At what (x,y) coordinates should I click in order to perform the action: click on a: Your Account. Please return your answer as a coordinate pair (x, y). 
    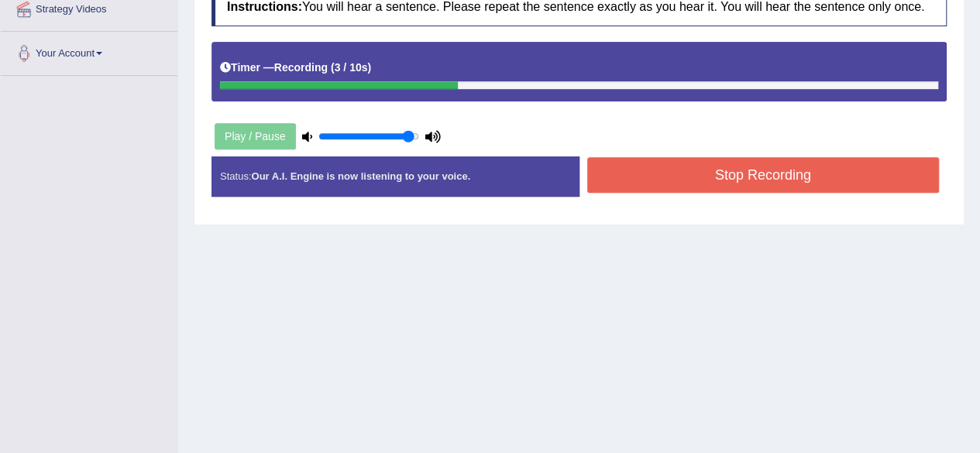
    Looking at the image, I should click on (89, 51).